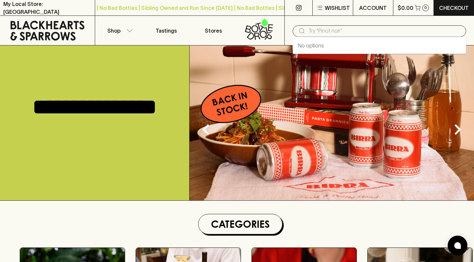 This screenshot has height=262, width=474. Describe the element at coordinates (240, 224) in the screenshot. I see `h1: Categories` at that location.